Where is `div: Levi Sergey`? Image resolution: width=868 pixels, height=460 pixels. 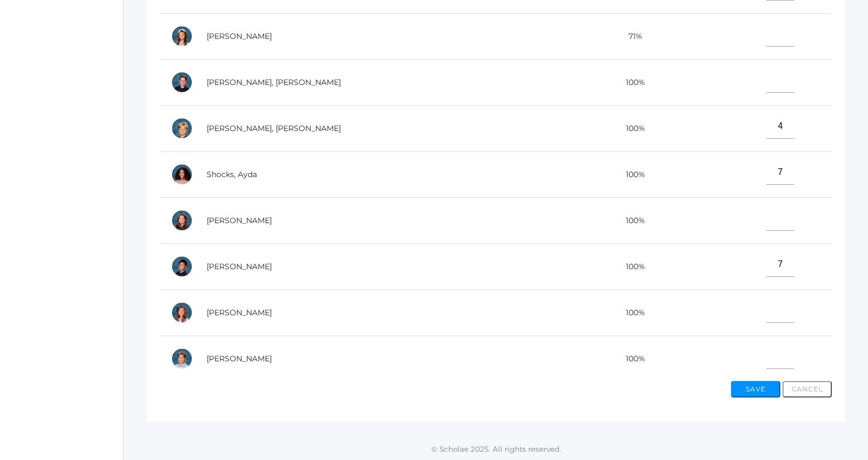 div: Levi Sergey is located at coordinates (182, 128).